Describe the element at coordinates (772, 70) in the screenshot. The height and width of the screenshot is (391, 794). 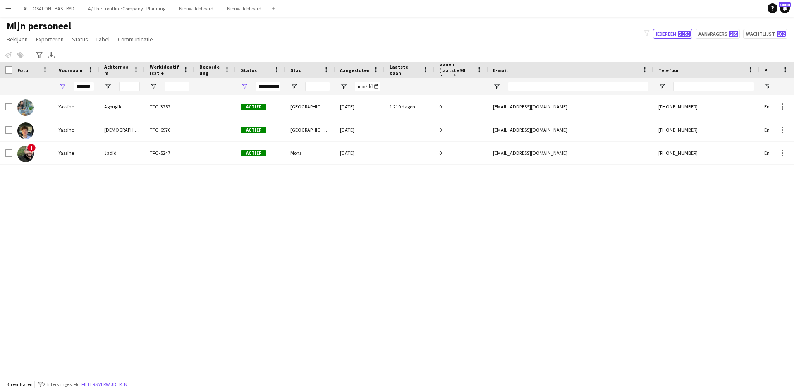
I see `span: Profiel` at that location.